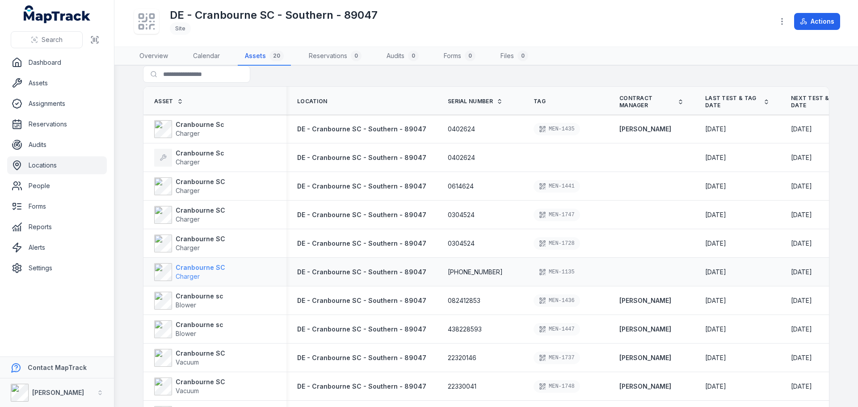 The image size is (858, 407). Describe the element at coordinates (557, 329) in the screenshot. I see `div: MEN-1447` at that location.